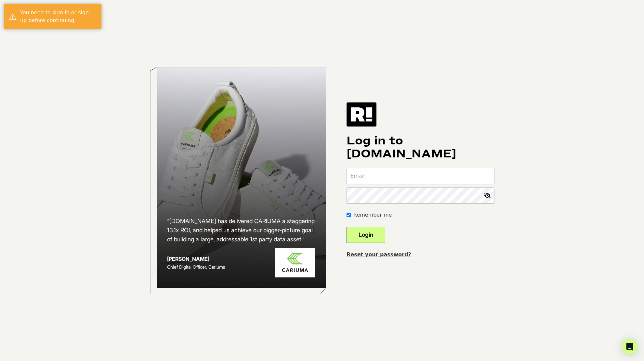 The width and height of the screenshot is (644, 361). What do you see at coordinates (295, 263) in the screenshot?
I see `img: Cariuma` at bounding box center [295, 263].